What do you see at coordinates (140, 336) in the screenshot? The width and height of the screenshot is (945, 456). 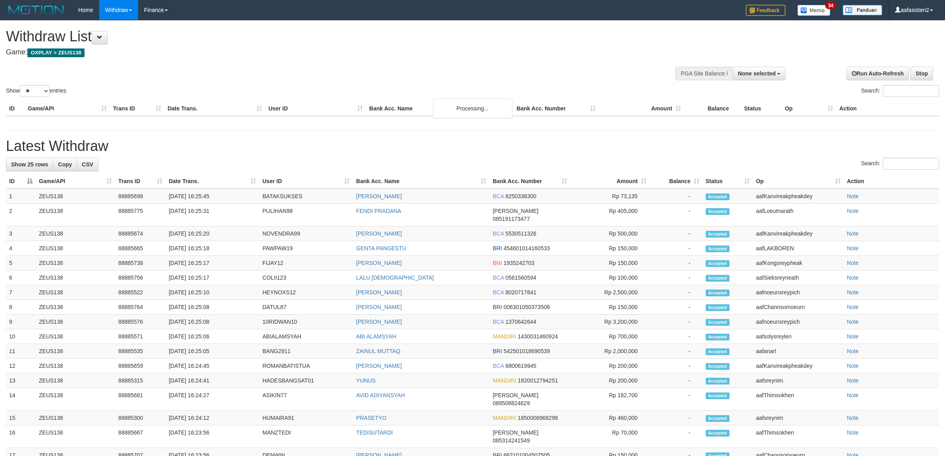 I see `td: 88885571` at bounding box center [140, 336].